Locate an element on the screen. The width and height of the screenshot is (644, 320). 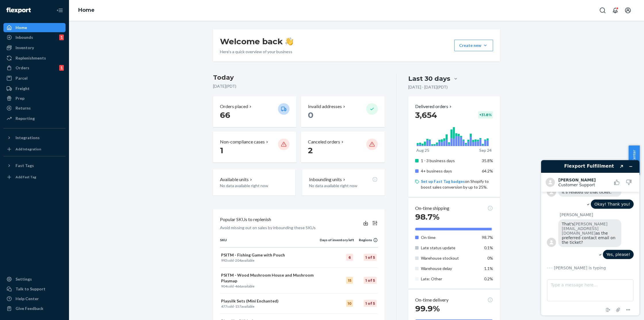
ol: breadcrumbs is located at coordinates (86, 10).